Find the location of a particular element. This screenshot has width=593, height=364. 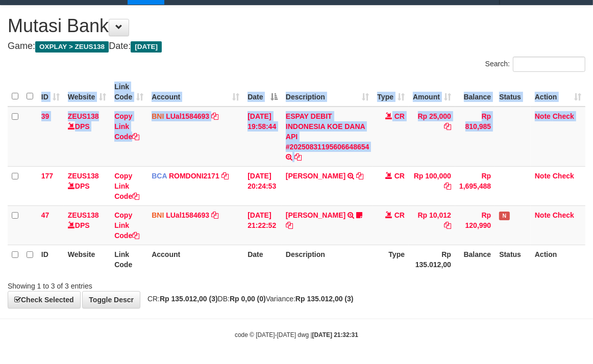

span: 39 is located at coordinates (45, 116).